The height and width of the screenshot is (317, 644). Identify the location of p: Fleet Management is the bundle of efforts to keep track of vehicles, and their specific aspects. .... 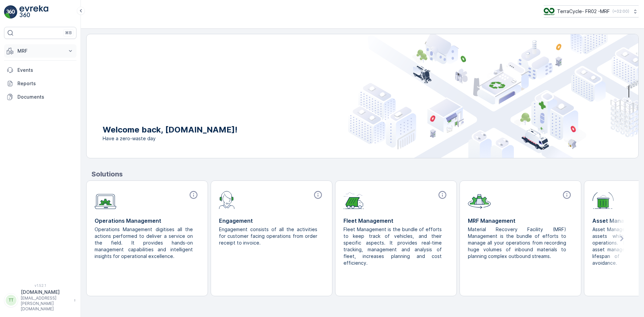
(393, 246).